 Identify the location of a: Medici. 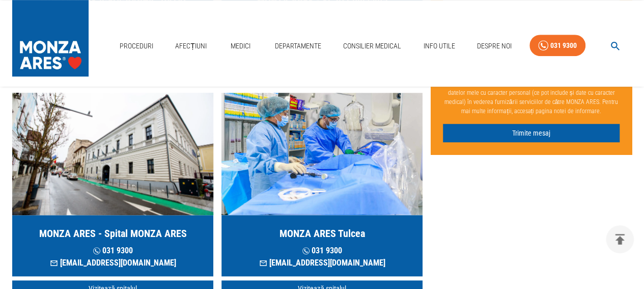
(241, 46).